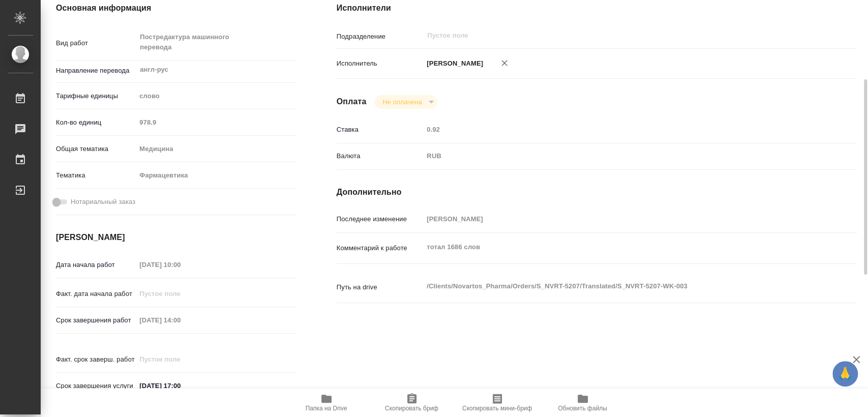  Describe the element at coordinates (96, 96) in the screenshot. I see `p: Тарифные единицы` at that location.